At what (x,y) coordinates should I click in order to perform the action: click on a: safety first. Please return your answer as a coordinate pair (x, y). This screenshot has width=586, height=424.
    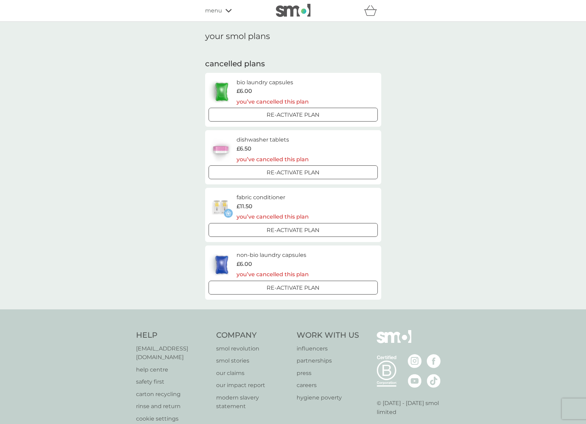
    Looking at the image, I should click on (173, 382).